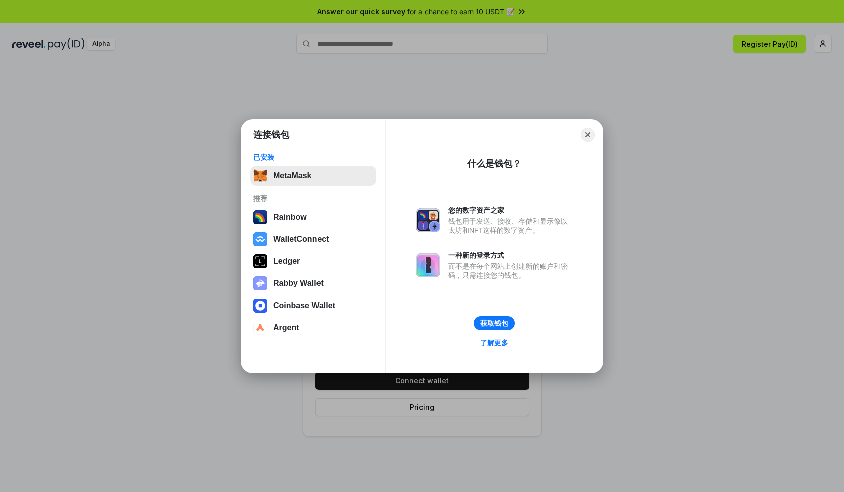  I want to click on div: Rainbow, so click(290, 217).